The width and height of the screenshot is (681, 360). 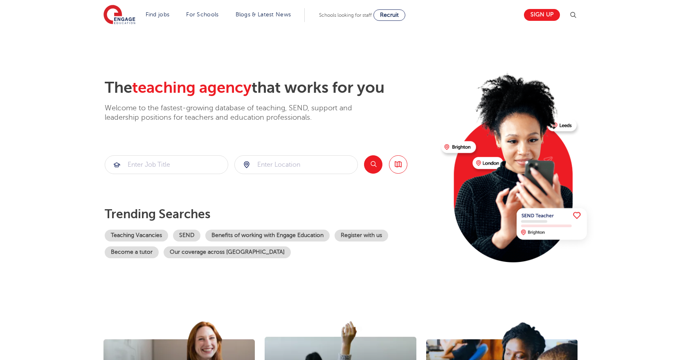 I want to click on img: Engage Education, so click(x=119, y=15).